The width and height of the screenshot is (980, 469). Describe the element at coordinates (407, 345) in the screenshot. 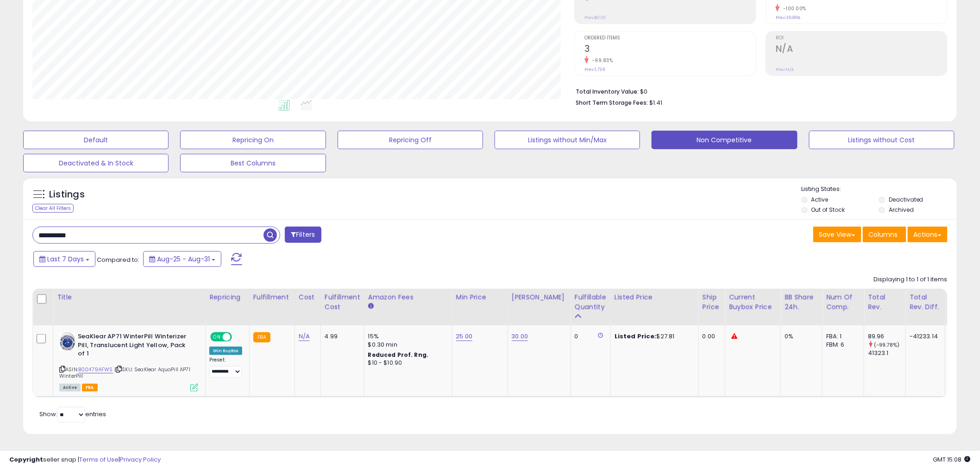

I see `div: $0.30 min` at that location.